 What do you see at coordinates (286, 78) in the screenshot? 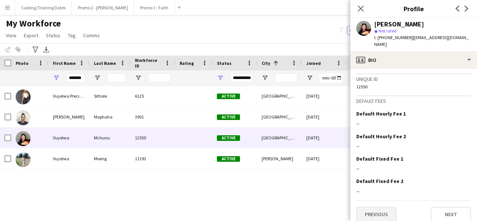
I see `input: City Filter Input` at bounding box center [286, 78].